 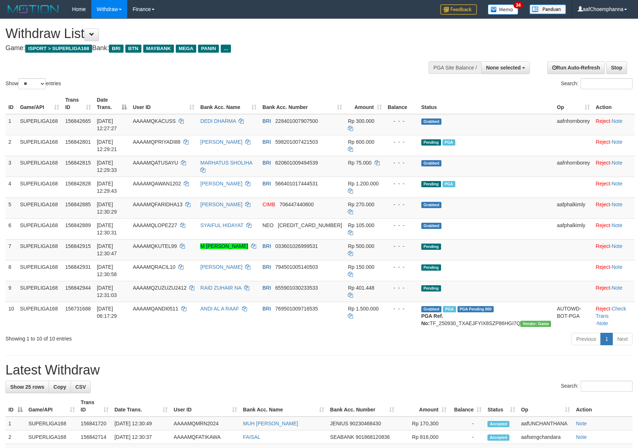 What do you see at coordinates (576, 68) in the screenshot?
I see `a: Run Auto-Refresh` at bounding box center [576, 68].